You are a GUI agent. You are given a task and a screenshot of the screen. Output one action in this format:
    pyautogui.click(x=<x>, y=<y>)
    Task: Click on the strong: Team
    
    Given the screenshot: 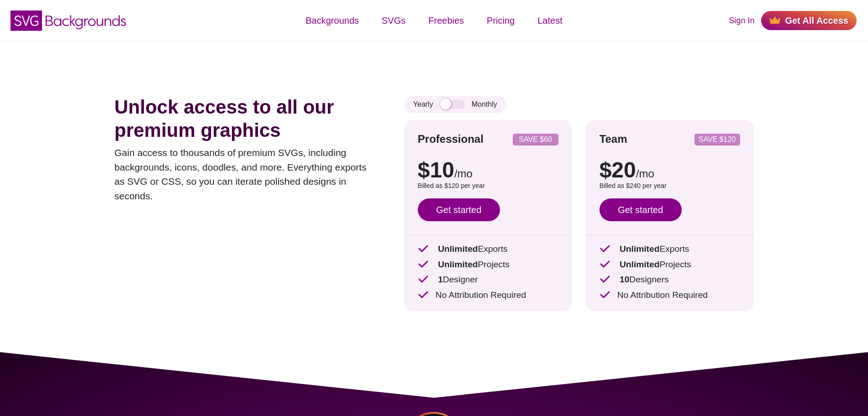 What is the action you would take?
    pyautogui.click(x=613, y=139)
    